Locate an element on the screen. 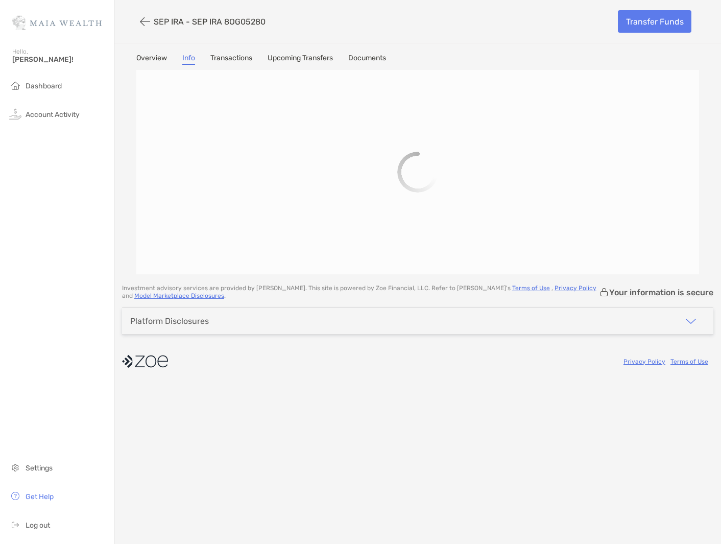 This screenshot has width=721, height=544. span: Get Help is located at coordinates (39, 496).